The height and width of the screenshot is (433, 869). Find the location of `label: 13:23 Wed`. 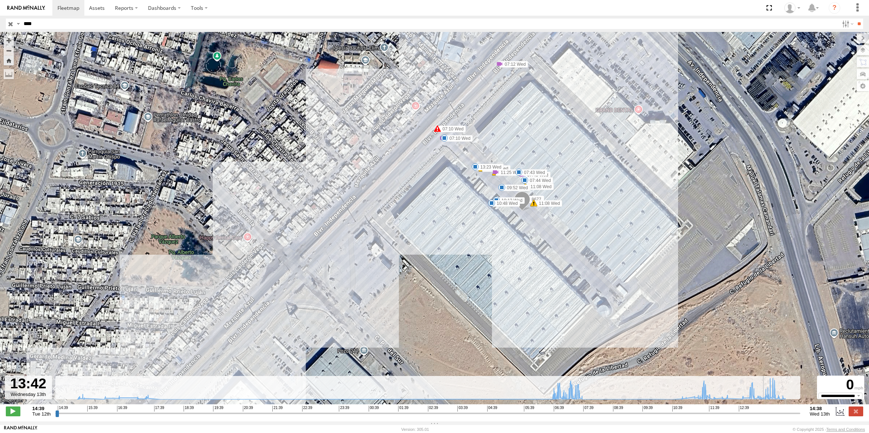

label: 13:23 Wed is located at coordinates (489, 167).